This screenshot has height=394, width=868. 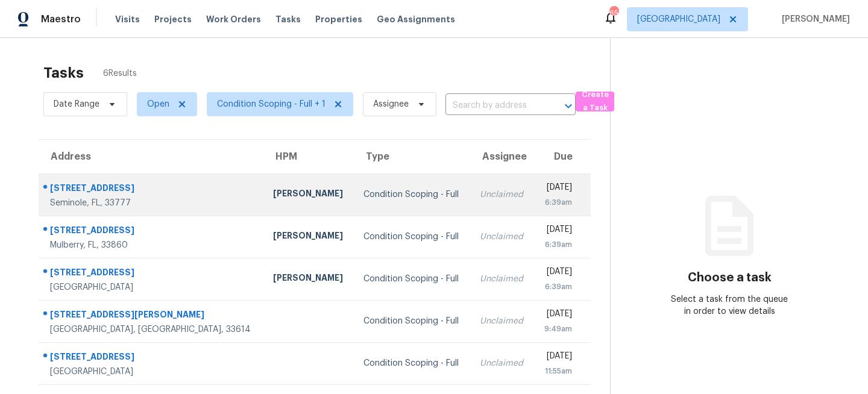 I want to click on th: Address, so click(x=150, y=157).